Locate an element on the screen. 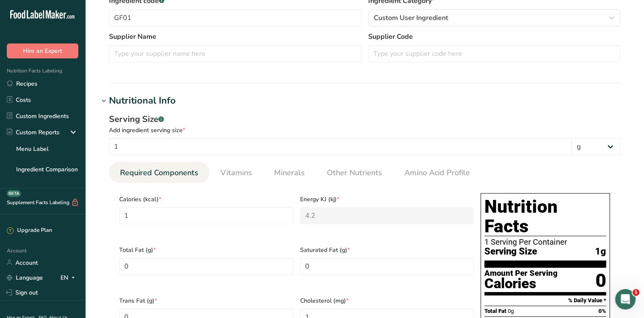 The image size is (644, 318). div: Add ingredient serving size is located at coordinates (365, 130).